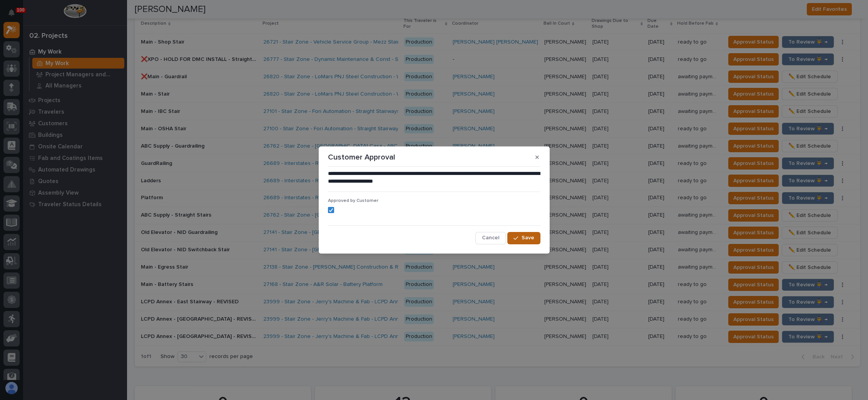 This screenshot has width=868, height=400. What do you see at coordinates (528, 238) in the screenshot?
I see `span: Save` at bounding box center [528, 238].